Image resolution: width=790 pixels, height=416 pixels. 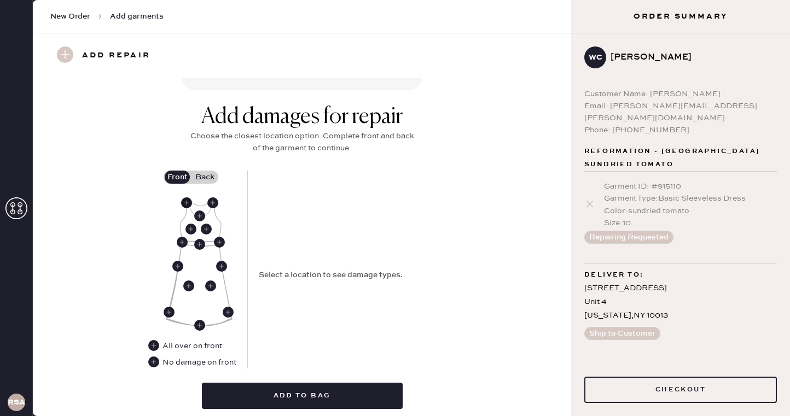 What do you see at coordinates (302, 117) in the screenshot?
I see `div: Add damages for repair` at bounding box center [302, 117].